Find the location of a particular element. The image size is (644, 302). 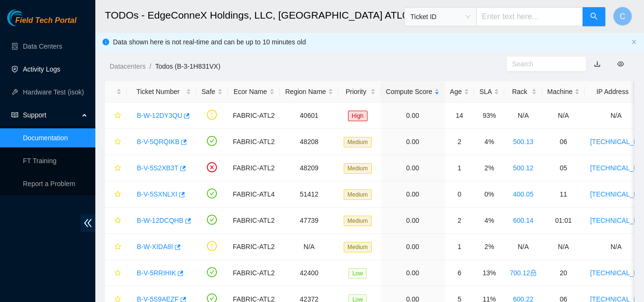

td: 14 is located at coordinates (460, 116).